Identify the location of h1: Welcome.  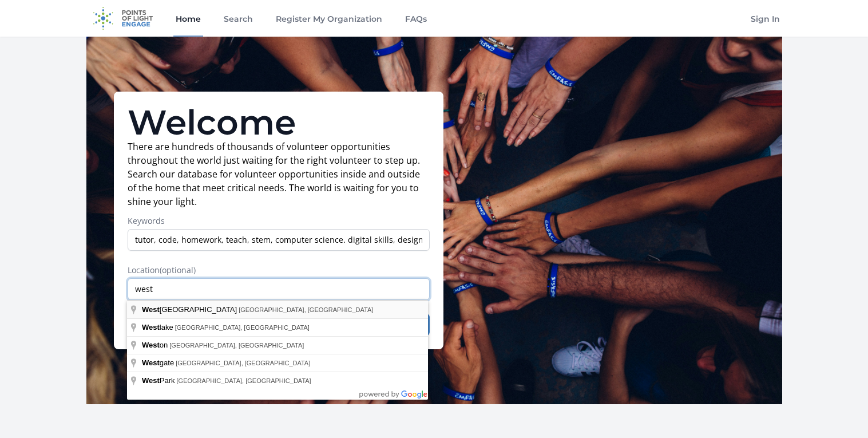
(279, 123).